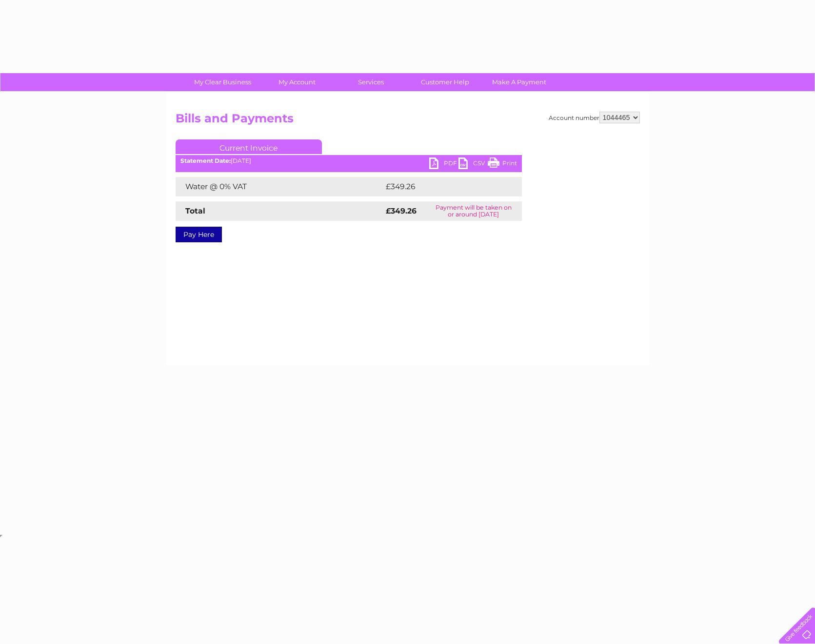 The image size is (815, 644). What do you see at coordinates (444, 187) in the screenshot?
I see `td: £349.26` at bounding box center [444, 187].